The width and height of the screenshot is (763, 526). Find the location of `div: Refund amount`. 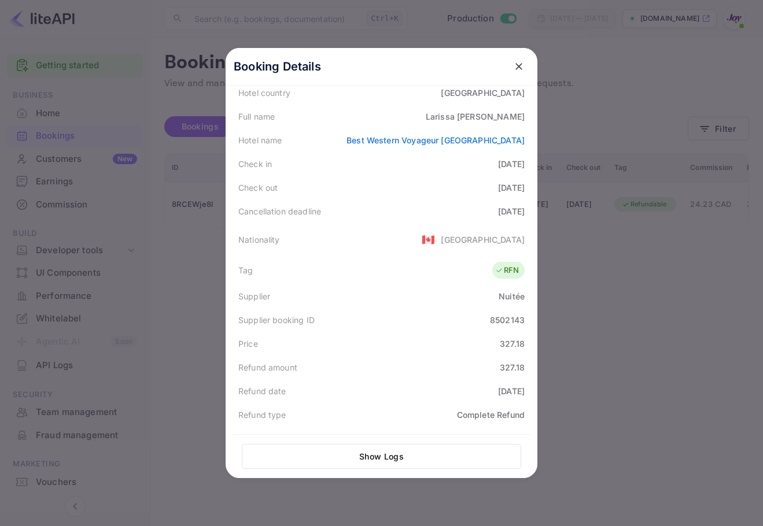

div: Refund amount is located at coordinates (268, 367).